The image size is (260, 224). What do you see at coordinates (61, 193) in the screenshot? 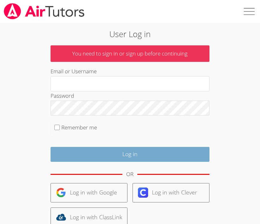
I see `img: google-logo-50288ca7cdecda66e5e0955fdab243c47b7ad437acaf1139b6f446037453330a.svg` at bounding box center [61, 193].